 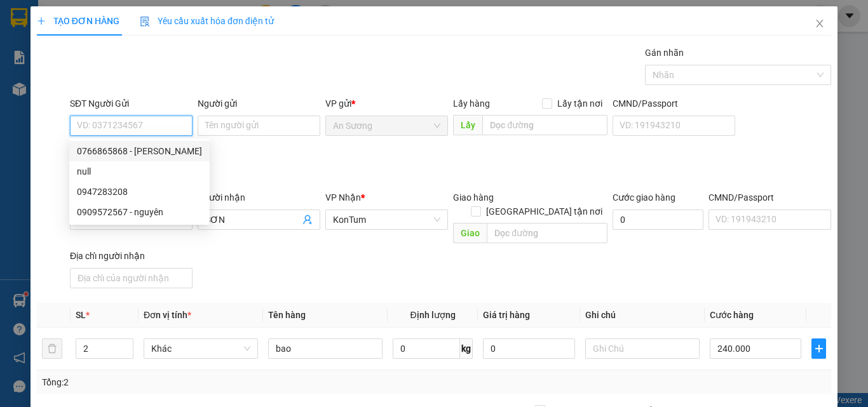 I want to click on span: Tên hàng, so click(x=286, y=315).